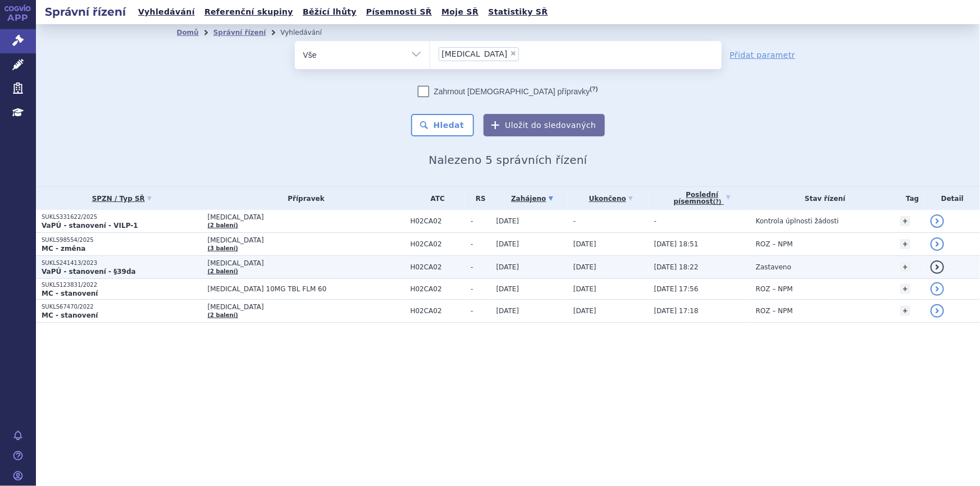 The height and width of the screenshot is (486, 980). Describe the element at coordinates (122, 286) in the screenshot. I see `p: SUKLS123831/2022` at that location.